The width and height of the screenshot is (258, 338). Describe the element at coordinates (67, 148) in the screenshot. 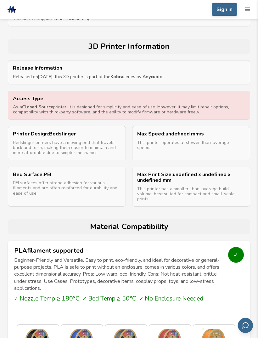

I see `p: Bedslinger printers have a moving bed that travels back and forth, making them easier to maintain...` at that location.